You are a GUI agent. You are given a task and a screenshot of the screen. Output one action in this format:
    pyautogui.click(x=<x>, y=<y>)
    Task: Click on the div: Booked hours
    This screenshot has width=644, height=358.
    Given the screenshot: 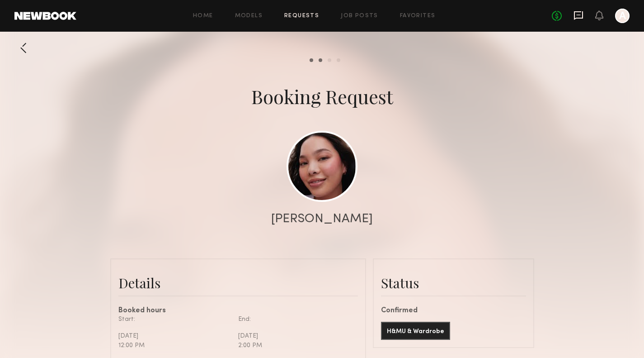 What is the action you would take?
    pyautogui.click(x=238, y=311)
    